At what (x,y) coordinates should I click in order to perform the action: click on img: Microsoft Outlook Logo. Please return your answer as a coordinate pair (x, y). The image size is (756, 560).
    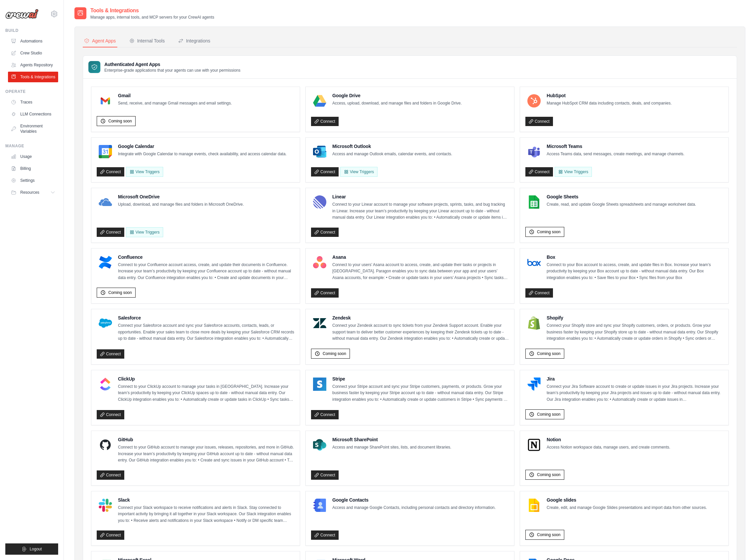
    Looking at the image, I should click on (320, 152).